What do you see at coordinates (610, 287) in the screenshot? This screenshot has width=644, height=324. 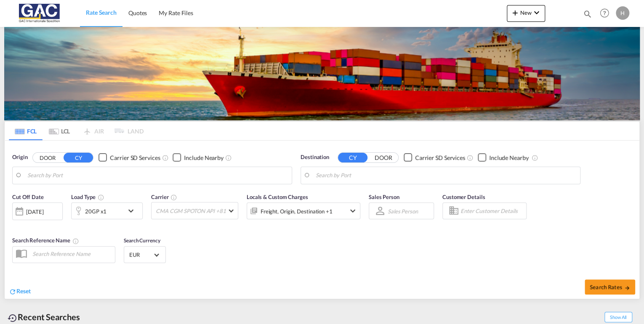 I see `span: Search Rates` at bounding box center [610, 287].